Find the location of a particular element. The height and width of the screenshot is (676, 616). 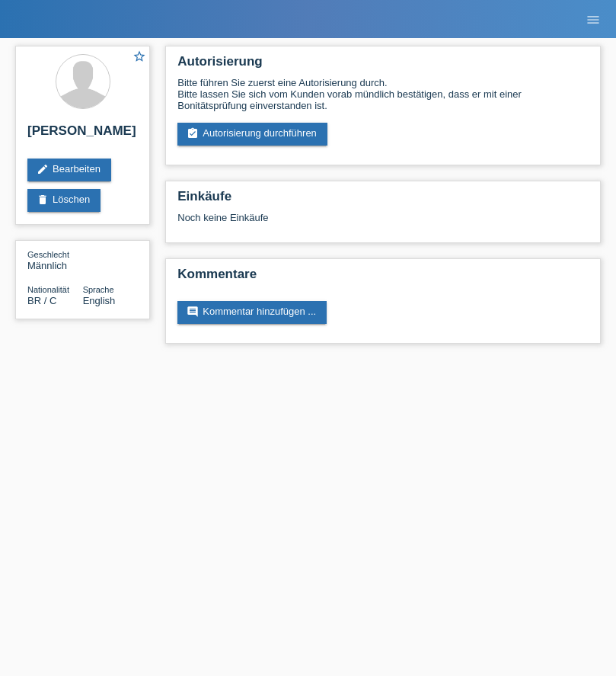

h2: Kommentare is located at coordinates (383, 278).